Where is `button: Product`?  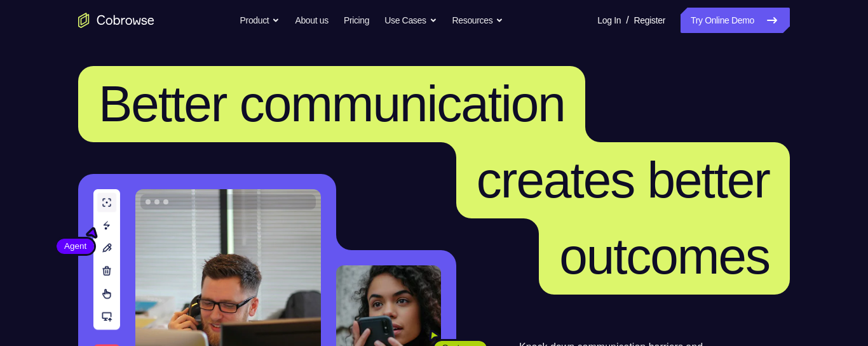
button: Product is located at coordinates (260, 20).